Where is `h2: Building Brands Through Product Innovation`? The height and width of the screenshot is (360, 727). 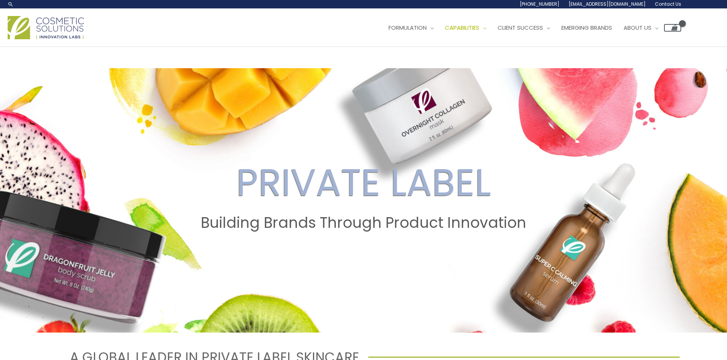
h2: Building Brands Through Product Innovation is located at coordinates (363, 223).